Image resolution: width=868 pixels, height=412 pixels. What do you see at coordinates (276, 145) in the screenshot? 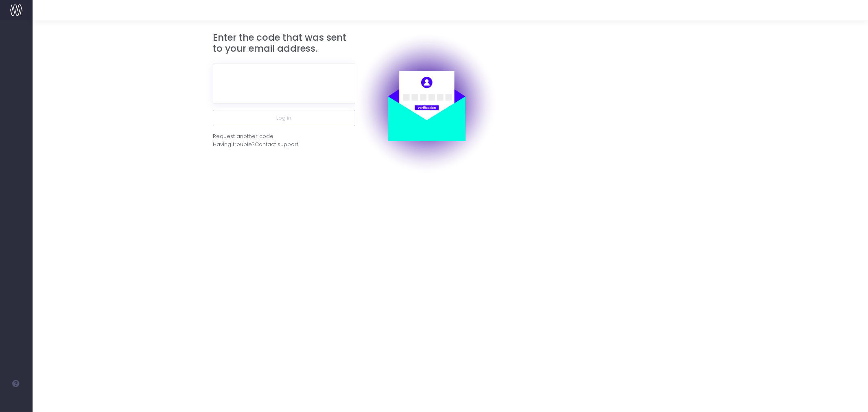
I see `span: Contact support` at bounding box center [276, 145].